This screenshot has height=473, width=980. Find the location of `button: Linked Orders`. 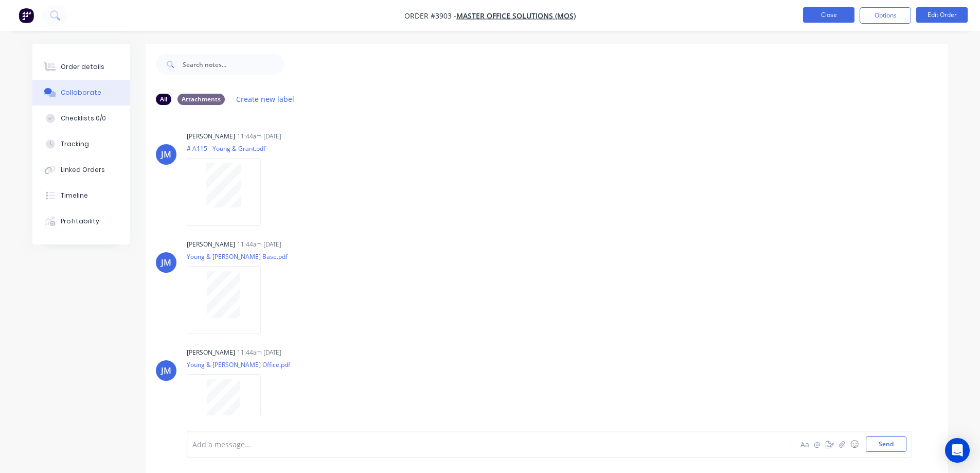

button: Linked Orders is located at coordinates (82, 170).